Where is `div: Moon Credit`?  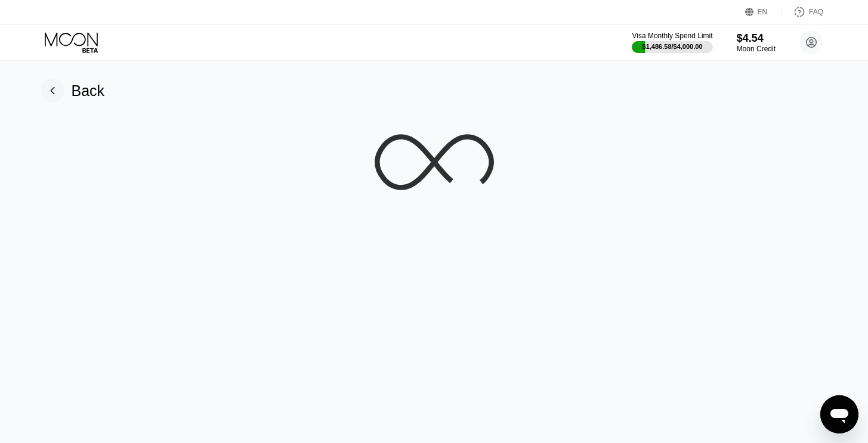 div: Moon Credit is located at coordinates (756, 49).